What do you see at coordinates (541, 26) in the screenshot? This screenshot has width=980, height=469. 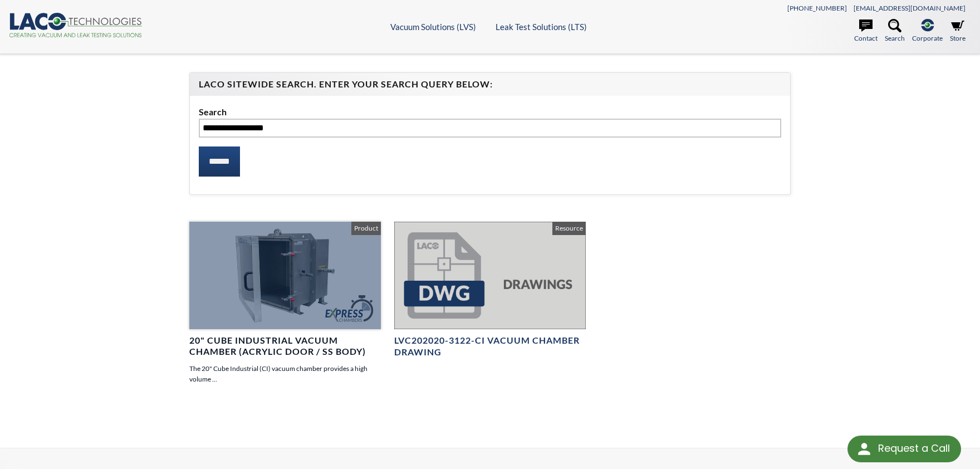 I see `a: Leak Test Solutions (LTS)` at bounding box center [541, 26].